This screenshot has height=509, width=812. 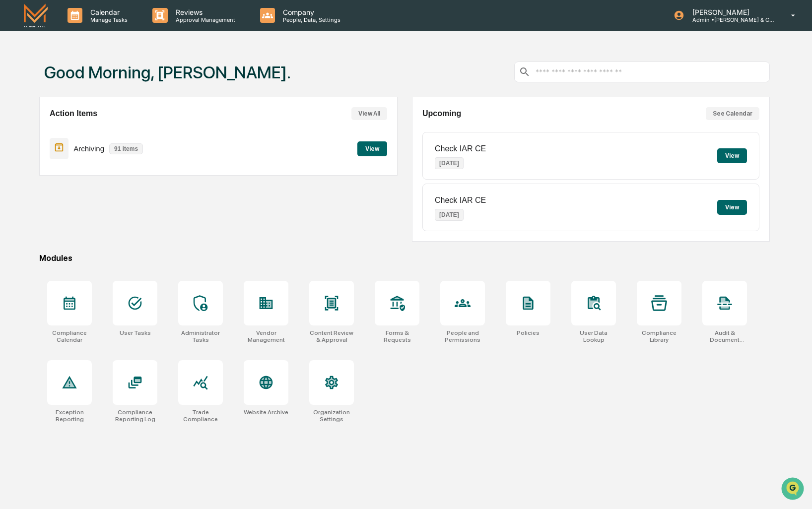 What do you see at coordinates (266, 413) in the screenshot?
I see `div: Website Archive` at bounding box center [266, 413].